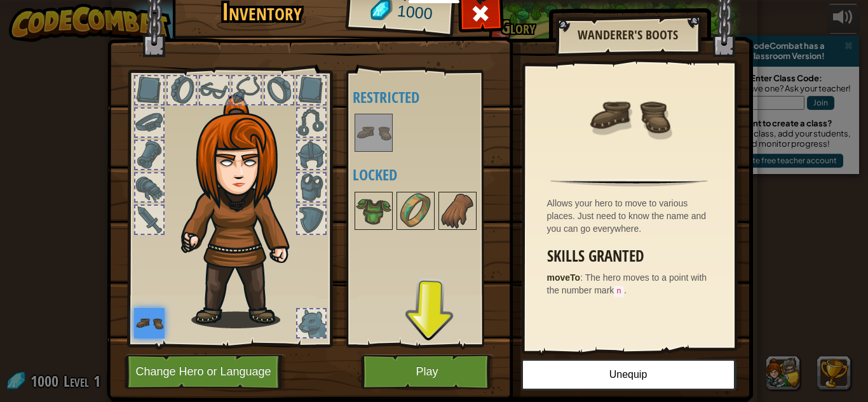 Image resolution: width=868 pixels, height=402 pixels. I want to click on h4: Locked, so click(428, 174).